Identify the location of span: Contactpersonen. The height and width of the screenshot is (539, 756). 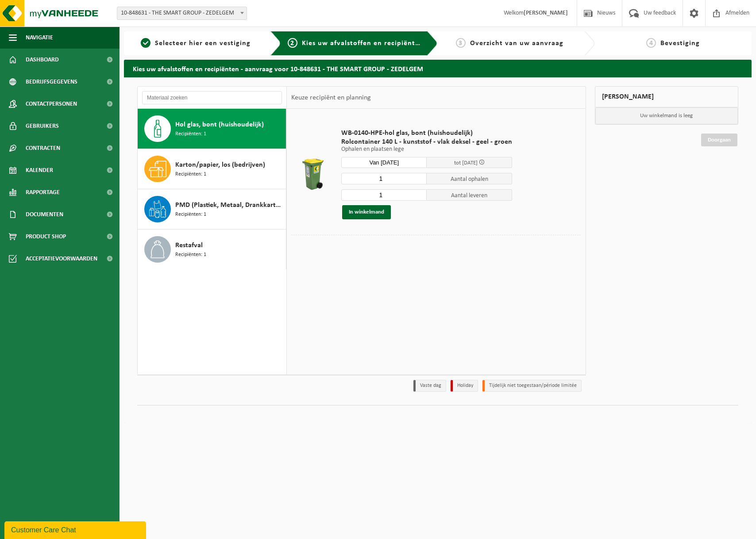
(51, 104).